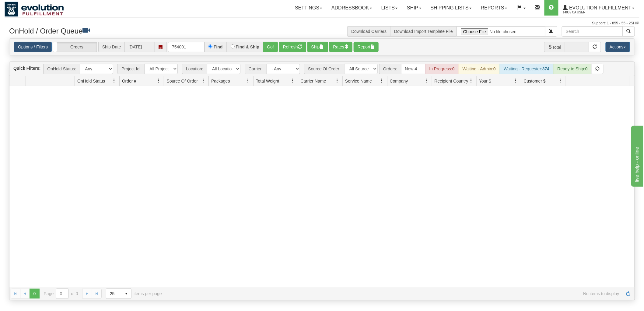 The height and width of the screenshot is (311, 644). Describe the element at coordinates (485, 81) in the screenshot. I see `span: Your $` at that location.